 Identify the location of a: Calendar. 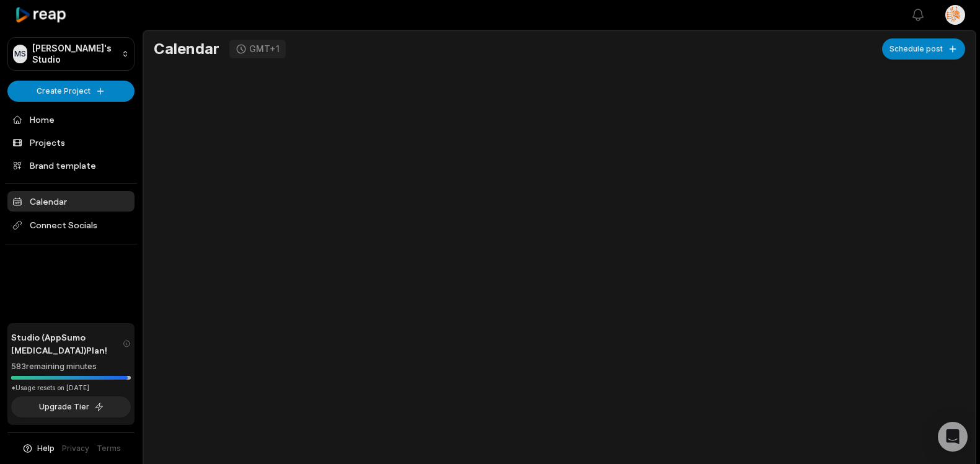
(71, 201).